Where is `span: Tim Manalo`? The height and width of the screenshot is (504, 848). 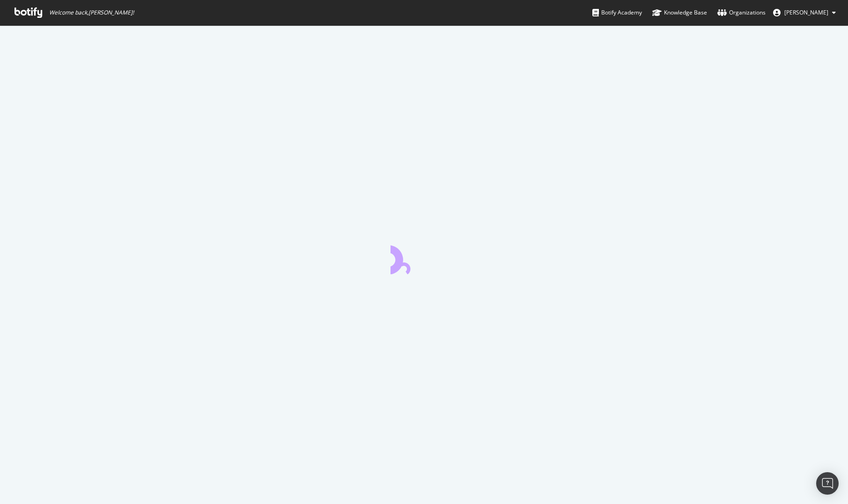
span: Tim Manalo is located at coordinates (806, 12).